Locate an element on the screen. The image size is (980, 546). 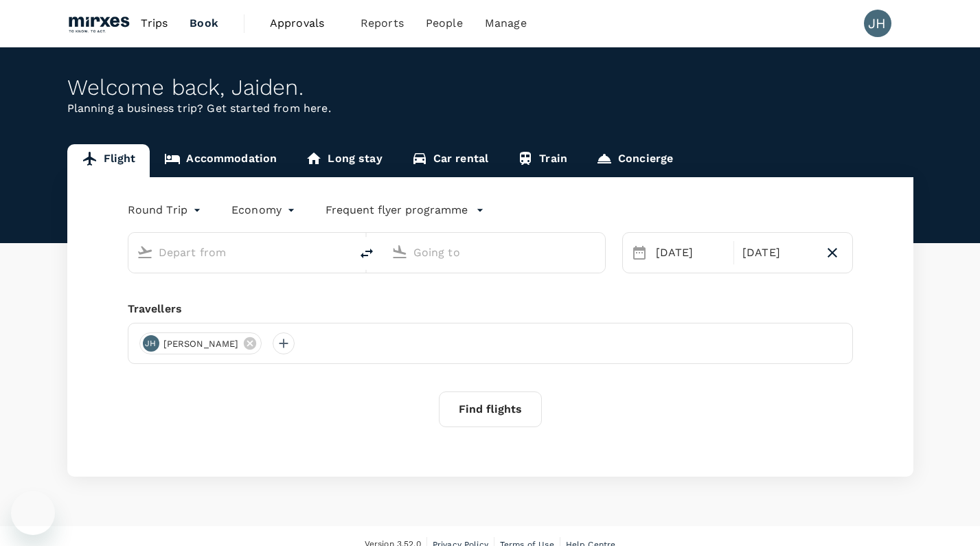
div: Welcome back , Jaiden . is located at coordinates (490, 87).